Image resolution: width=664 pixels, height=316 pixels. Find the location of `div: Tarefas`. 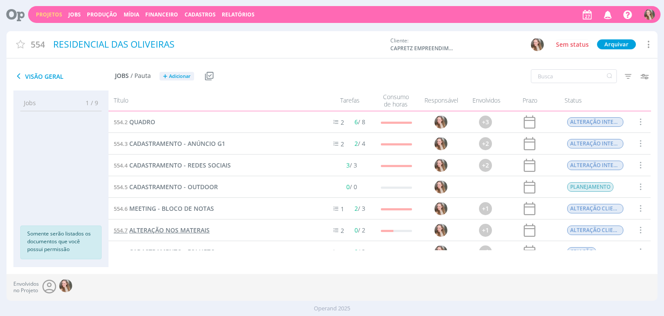

div: Tarefas is located at coordinates (346, 100).